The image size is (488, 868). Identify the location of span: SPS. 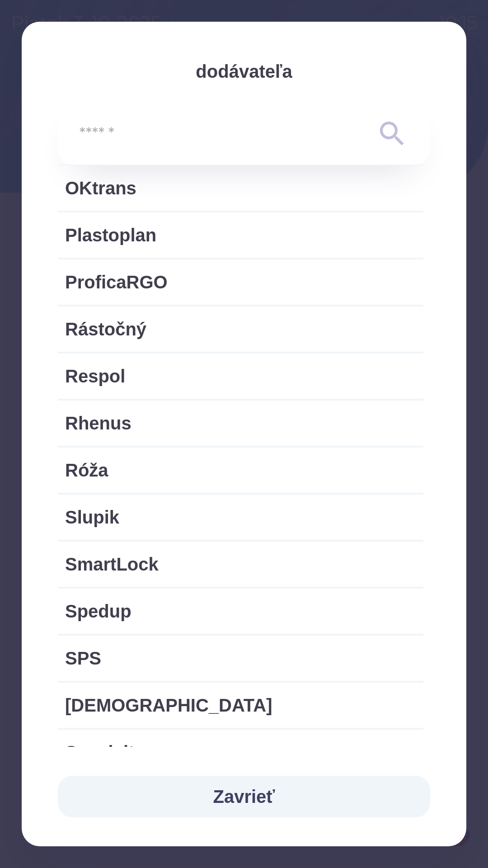
(240, 658).